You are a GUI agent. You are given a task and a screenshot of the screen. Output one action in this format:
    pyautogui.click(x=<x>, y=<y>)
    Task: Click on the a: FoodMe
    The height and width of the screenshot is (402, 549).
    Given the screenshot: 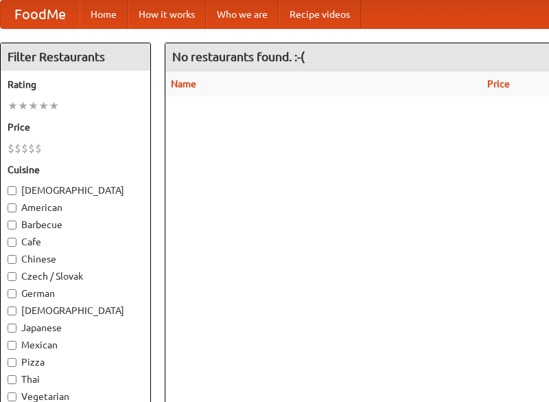 What is the action you would take?
    pyautogui.click(x=40, y=14)
    